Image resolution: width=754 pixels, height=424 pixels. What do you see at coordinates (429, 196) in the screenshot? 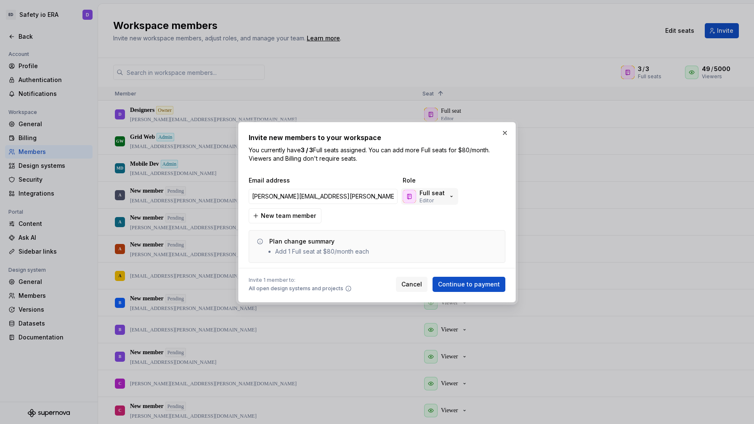
I see `button: Full seatEditor` at bounding box center [429, 196].